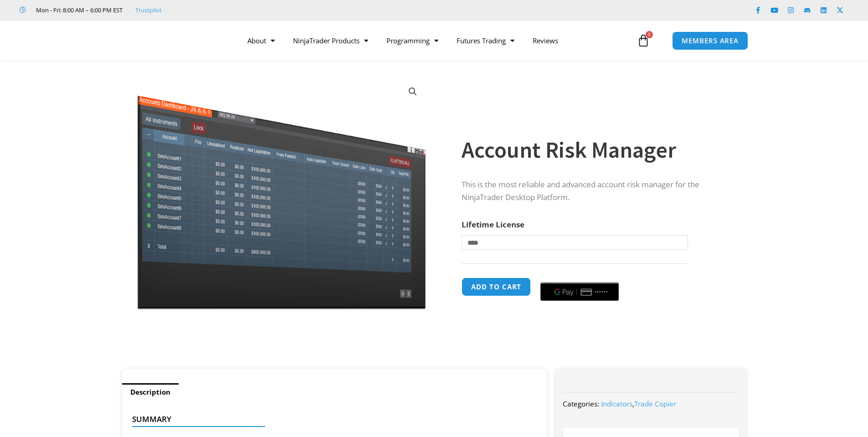 Image resolution: width=868 pixels, height=437 pixels. I want to click on a: About, so click(261, 40).